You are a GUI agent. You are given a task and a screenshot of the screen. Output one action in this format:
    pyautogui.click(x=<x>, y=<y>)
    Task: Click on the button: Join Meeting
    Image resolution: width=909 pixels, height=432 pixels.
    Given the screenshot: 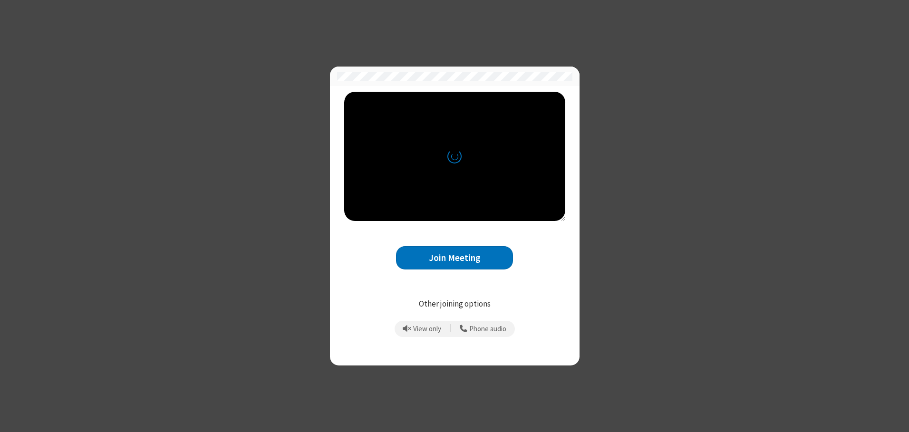 What is the action you would take?
    pyautogui.click(x=455, y=258)
    